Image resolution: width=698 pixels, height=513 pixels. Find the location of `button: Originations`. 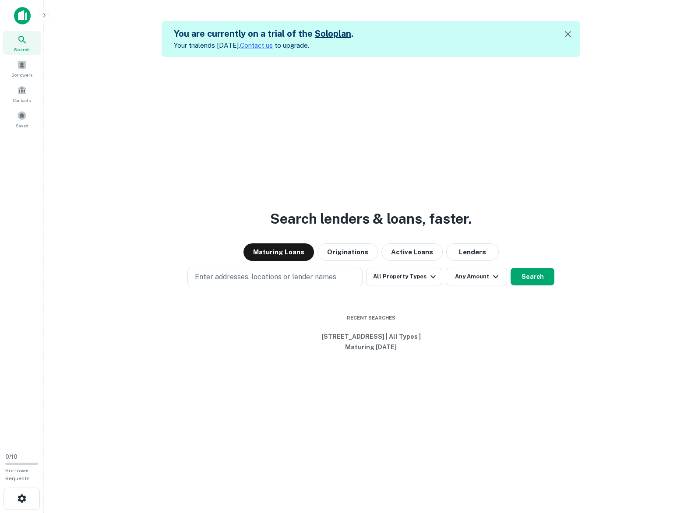

button: Originations is located at coordinates (348, 252).